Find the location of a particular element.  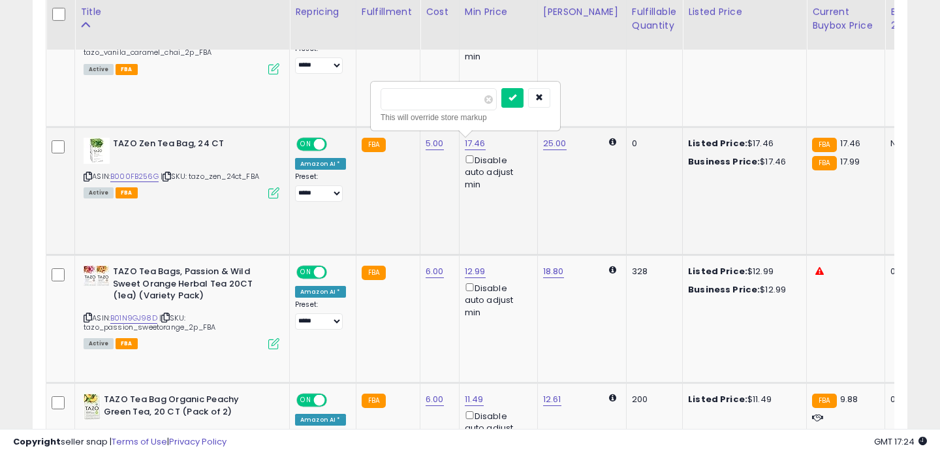

a: Terms of Use is located at coordinates (139, 441).